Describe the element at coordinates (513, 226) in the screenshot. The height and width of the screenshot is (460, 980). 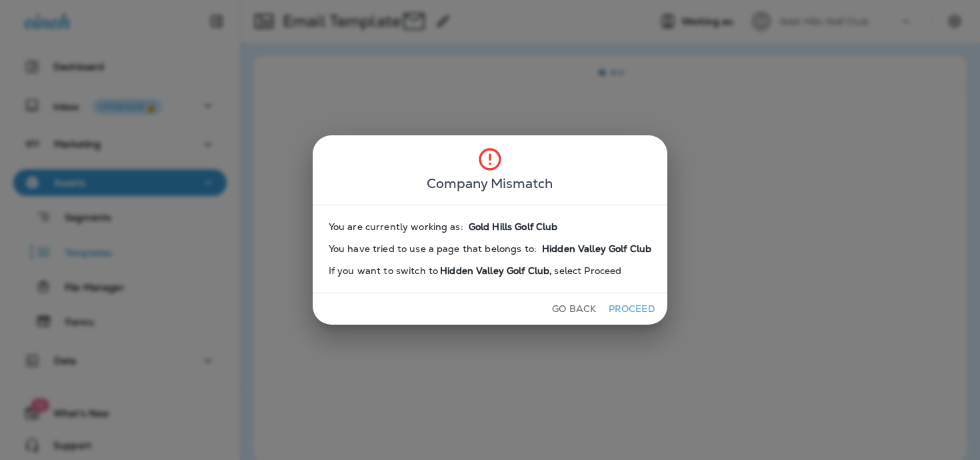
I see `span: Gold Hills Golf Club` at that location.